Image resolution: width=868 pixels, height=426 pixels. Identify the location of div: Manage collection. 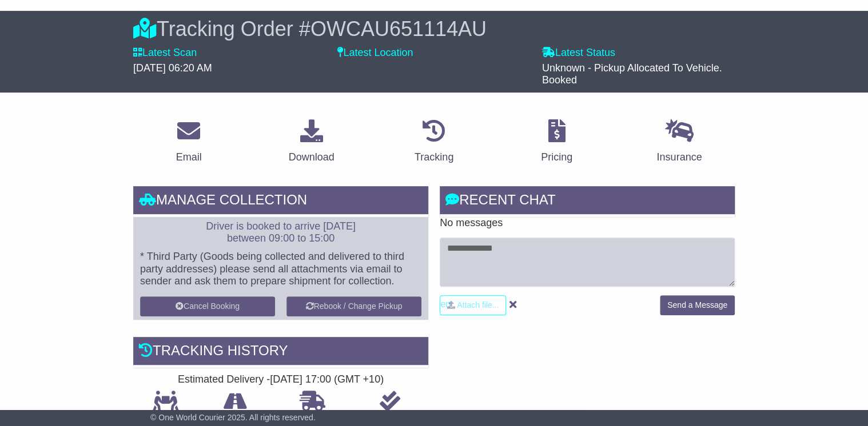
(281, 202).